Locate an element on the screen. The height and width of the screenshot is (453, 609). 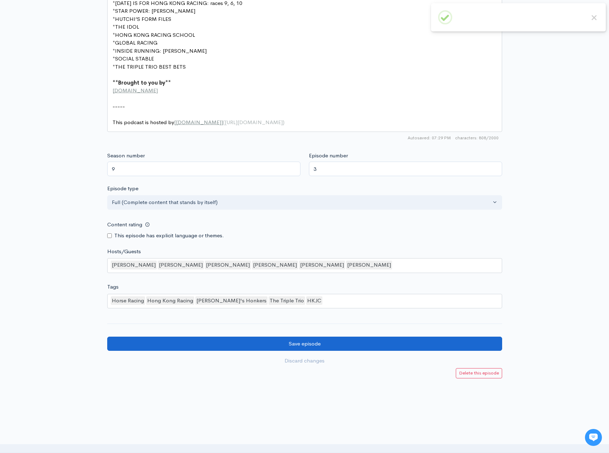
div: Horse Racing is located at coordinates (128, 301).